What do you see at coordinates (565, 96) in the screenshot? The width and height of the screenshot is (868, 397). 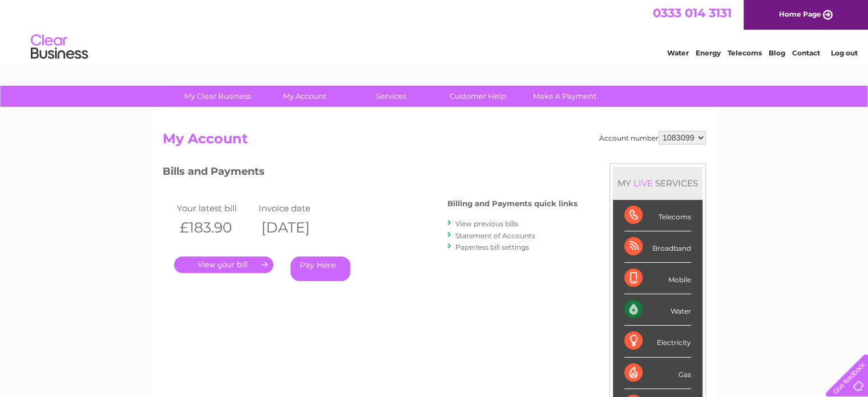 I see `a: Make A Payment` at bounding box center [565, 96].